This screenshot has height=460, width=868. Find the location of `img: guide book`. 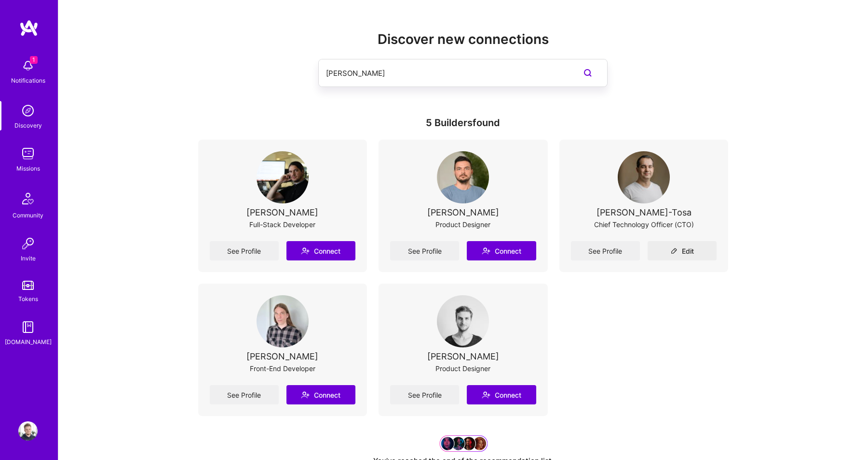

img: guide book is located at coordinates (28, 327).